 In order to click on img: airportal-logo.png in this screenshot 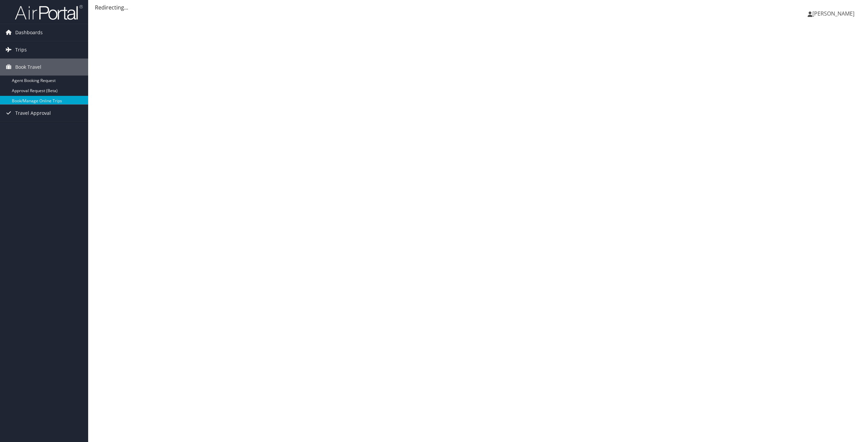, I will do `click(48, 12)`.